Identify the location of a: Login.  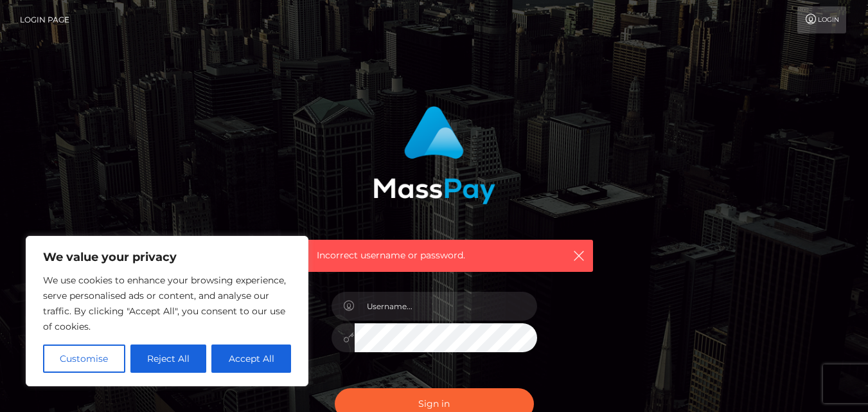
(822, 20).